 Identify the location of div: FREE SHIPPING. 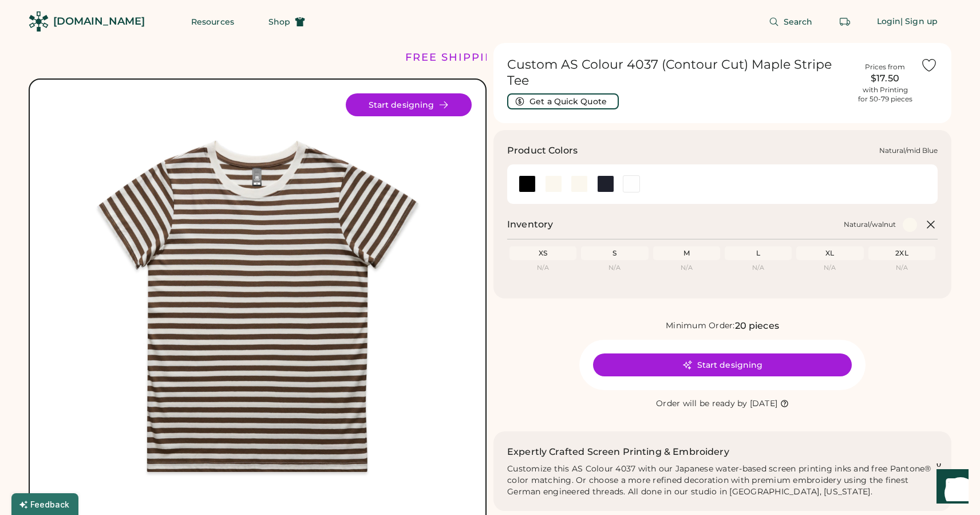
(454, 57).